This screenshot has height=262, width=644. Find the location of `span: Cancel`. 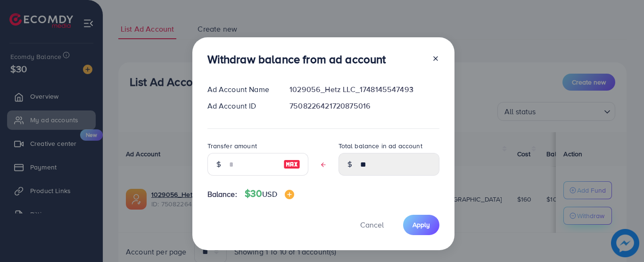

span: Cancel is located at coordinates (372, 225).